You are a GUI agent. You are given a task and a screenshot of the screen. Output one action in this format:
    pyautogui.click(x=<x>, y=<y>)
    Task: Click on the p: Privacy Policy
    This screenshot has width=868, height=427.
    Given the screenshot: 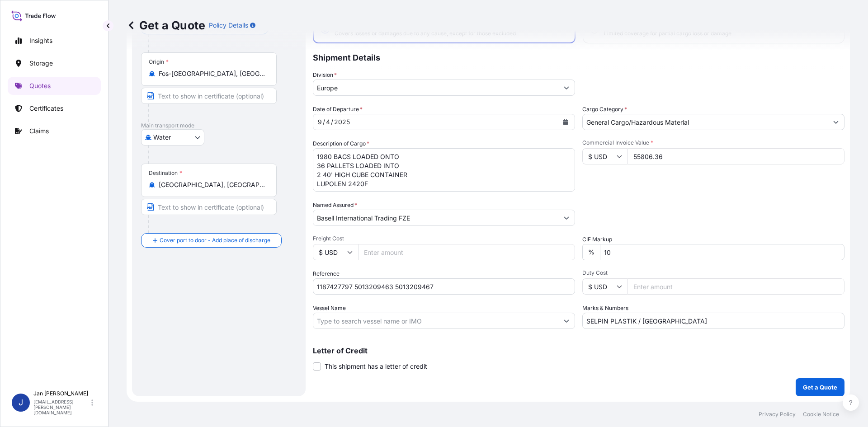 What is the action you would take?
    pyautogui.click(x=777, y=415)
    